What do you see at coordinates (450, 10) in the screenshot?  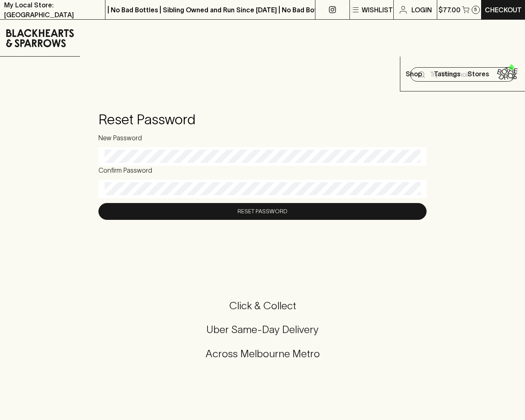 I see `p: $77.00` at bounding box center [450, 10].